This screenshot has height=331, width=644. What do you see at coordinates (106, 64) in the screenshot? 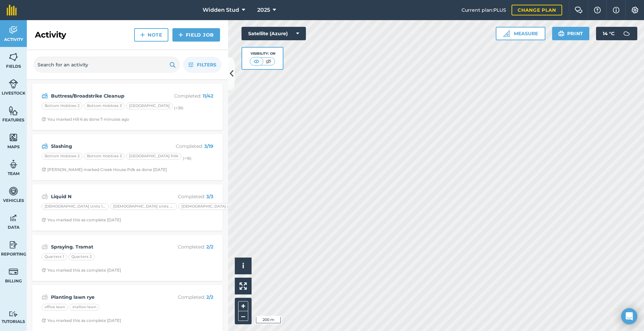
I see `input: Search for an activity` at bounding box center [106, 64].